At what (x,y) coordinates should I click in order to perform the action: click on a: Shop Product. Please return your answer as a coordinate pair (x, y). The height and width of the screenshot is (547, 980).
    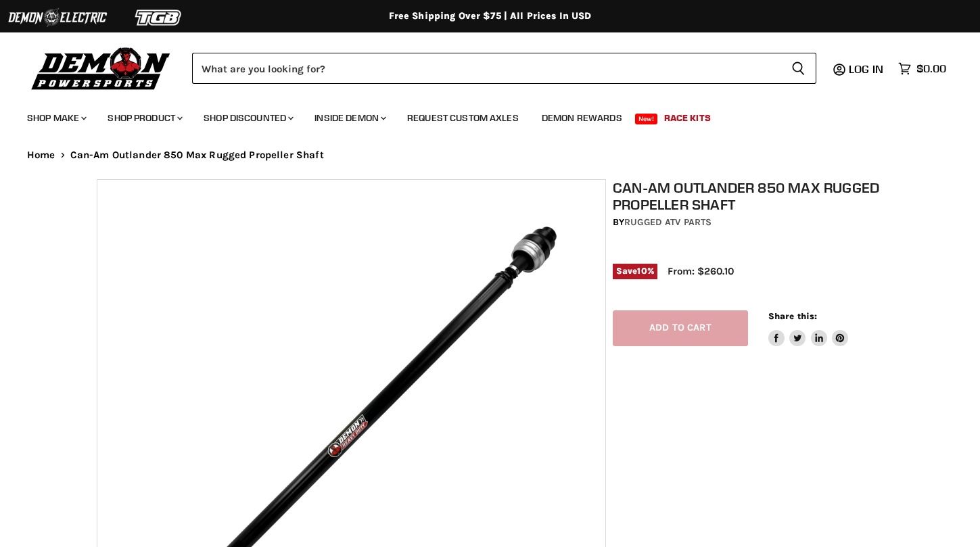
    Looking at the image, I should click on (144, 117).